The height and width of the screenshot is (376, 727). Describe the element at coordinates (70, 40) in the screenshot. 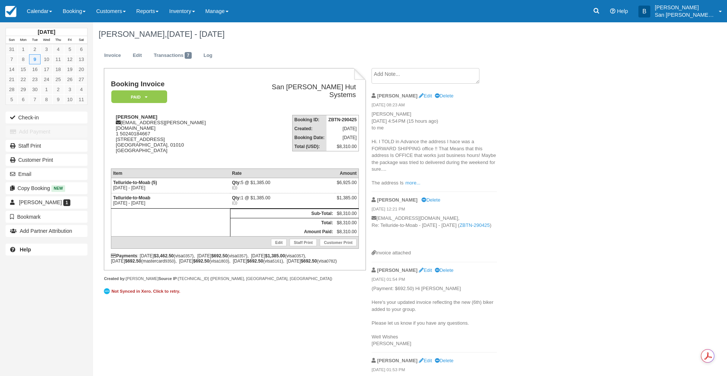

I see `th: Fri` at that location.